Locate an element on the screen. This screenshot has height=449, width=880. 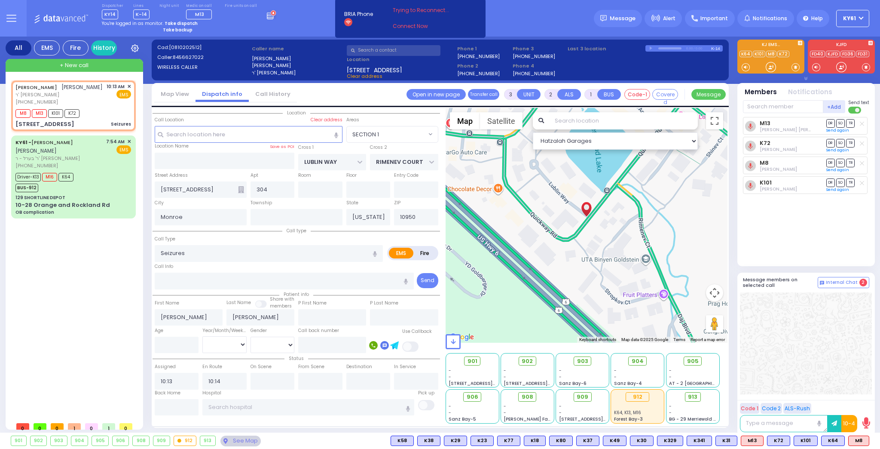
label: Location Name is located at coordinates (171, 146).